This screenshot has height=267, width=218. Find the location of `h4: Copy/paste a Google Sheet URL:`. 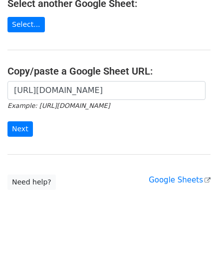

h4: Copy/paste a Google Sheet URL: is located at coordinates (109, 71).